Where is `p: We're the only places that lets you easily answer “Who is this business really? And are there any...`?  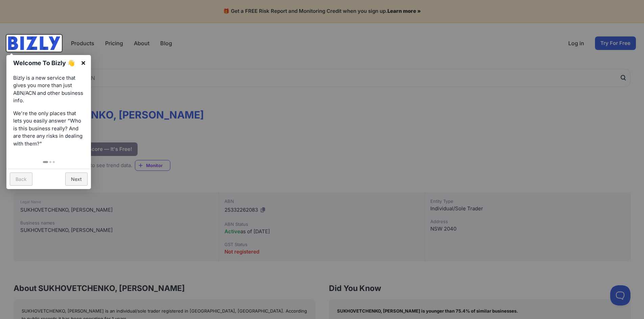
p: We're the only places that lets you easily answer “Who is this business really? And are there any... is located at coordinates (49, 129).